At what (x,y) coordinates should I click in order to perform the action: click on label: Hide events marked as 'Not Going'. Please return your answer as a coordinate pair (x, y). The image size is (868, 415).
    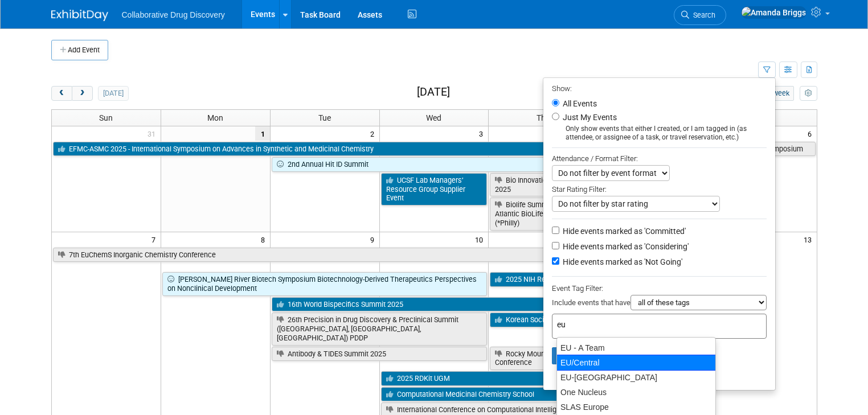
    Looking at the image, I should click on (621, 262).